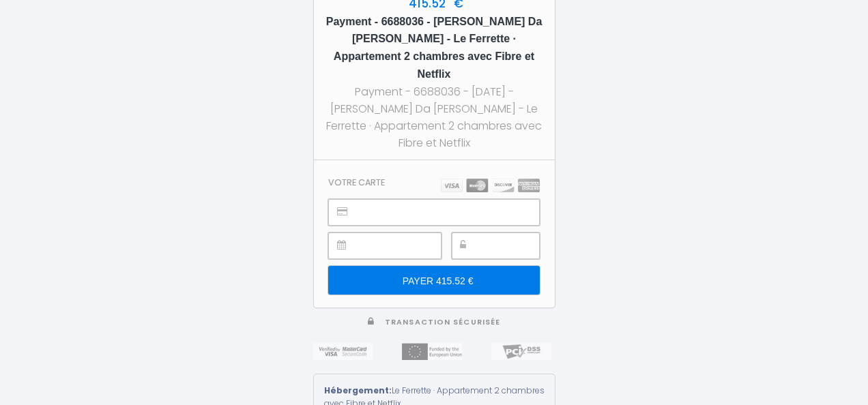  I want to click on img: carts.png, so click(490, 186).